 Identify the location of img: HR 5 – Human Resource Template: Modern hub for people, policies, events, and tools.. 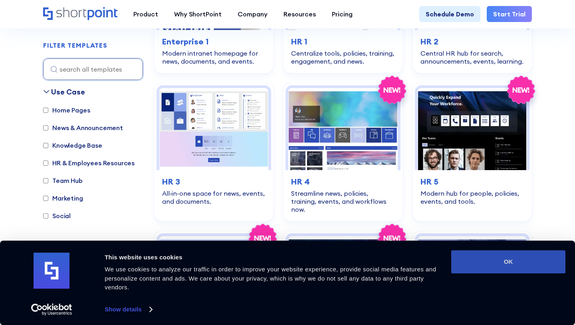
(472, 129).